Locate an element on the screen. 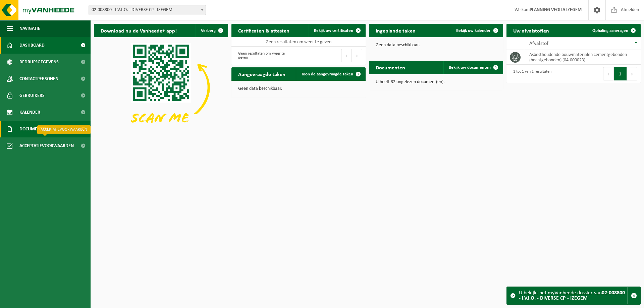 This screenshot has height=308, width=644. span: Bekijk uw certificaten is located at coordinates (333, 30).